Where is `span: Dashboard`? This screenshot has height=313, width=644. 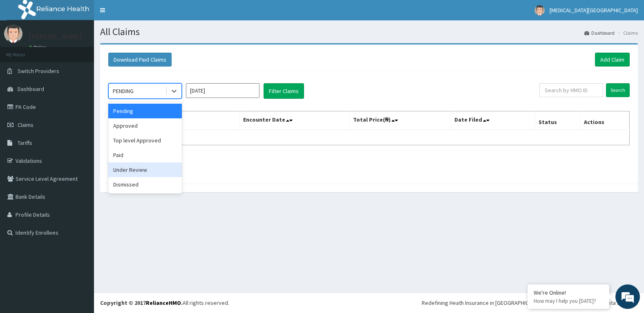
span: Dashboard is located at coordinates (30, 89).